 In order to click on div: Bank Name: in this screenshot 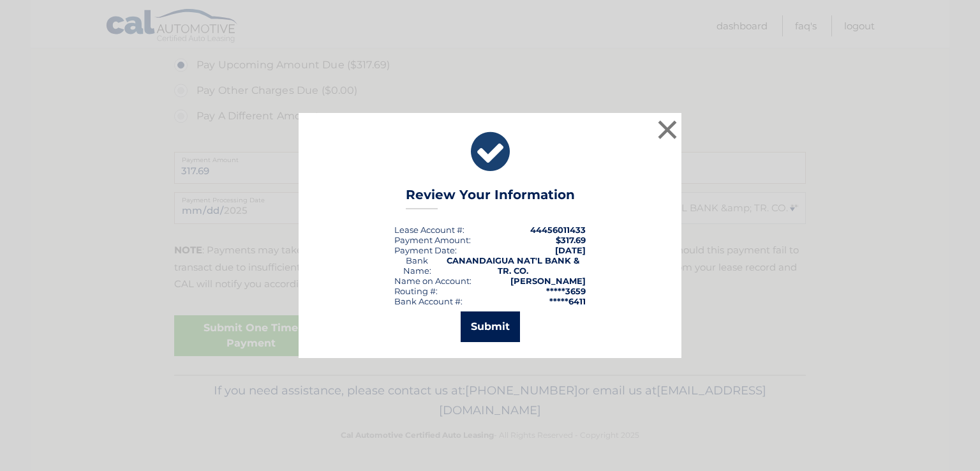, I will do `click(418, 265)`.